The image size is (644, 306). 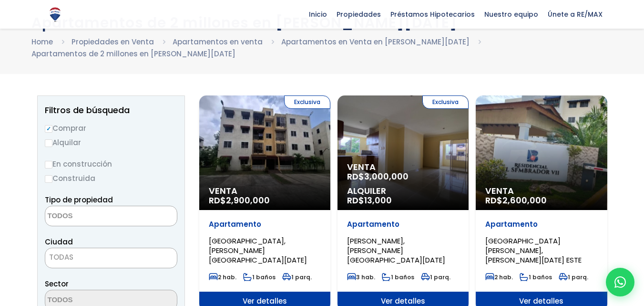 What do you see at coordinates (57, 284) in the screenshot?
I see `span: Sector` at bounding box center [57, 284].